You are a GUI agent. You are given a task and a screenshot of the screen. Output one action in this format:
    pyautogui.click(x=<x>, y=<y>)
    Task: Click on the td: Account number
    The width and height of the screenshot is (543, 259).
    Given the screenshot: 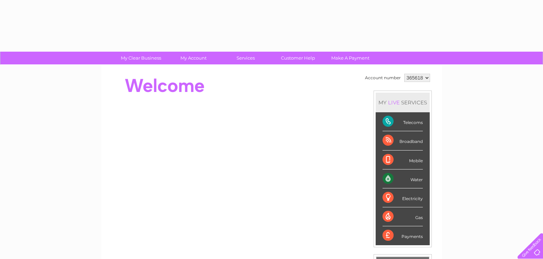 What is the action you would take?
    pyautogui.click(x=383, y=78)
    